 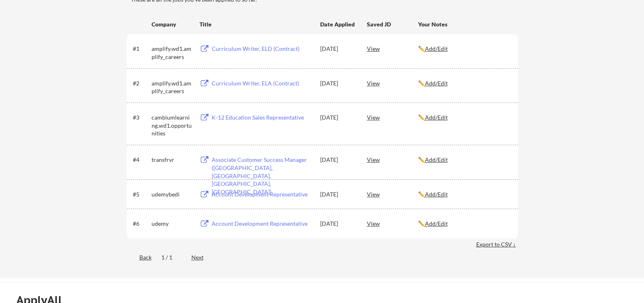 I want to click on div: transfrvr, so click(x=172, y=160).